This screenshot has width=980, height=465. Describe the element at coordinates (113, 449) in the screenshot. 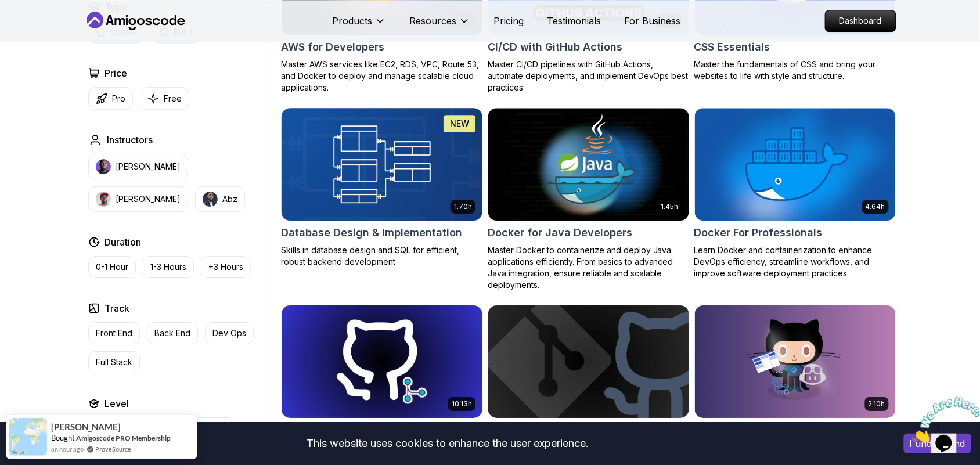

I see `a: ProveSource` at that location.